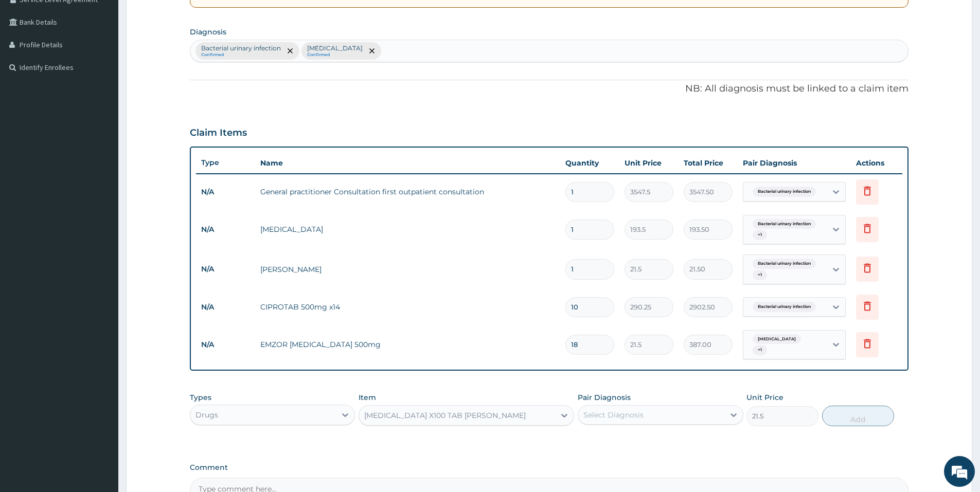 The height and width of the screenshot is (492, 980). Describe the element at coordinates (604, 398) in the screenshot. I see `label: Pair Diagnosis` at that location.